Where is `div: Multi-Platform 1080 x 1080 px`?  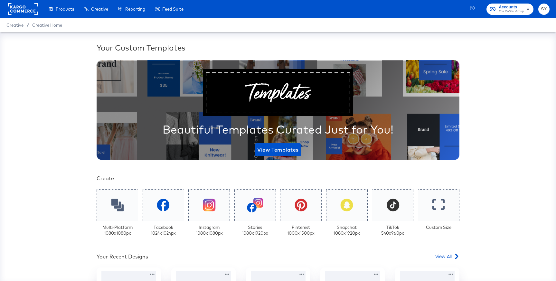
div: Multi-Platform 1080 x 1080 px is located at coordinates (117, 230).